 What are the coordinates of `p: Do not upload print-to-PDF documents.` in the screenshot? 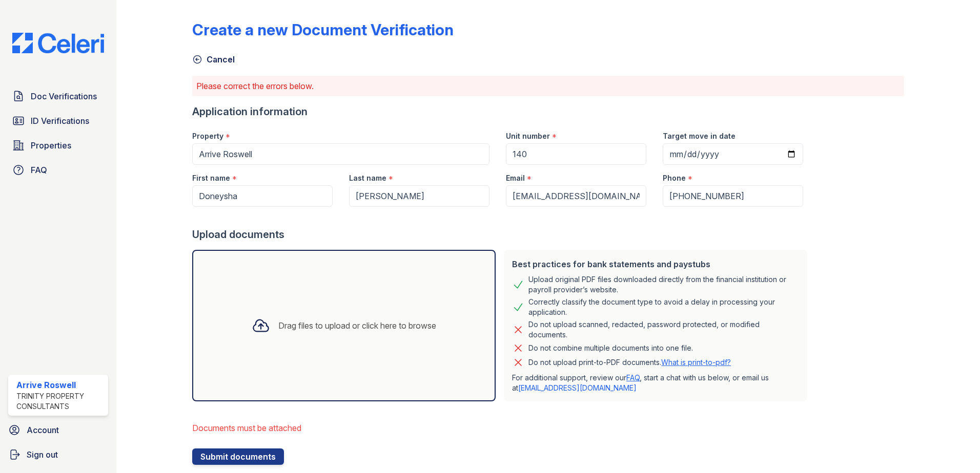 It's located at (629, 363).